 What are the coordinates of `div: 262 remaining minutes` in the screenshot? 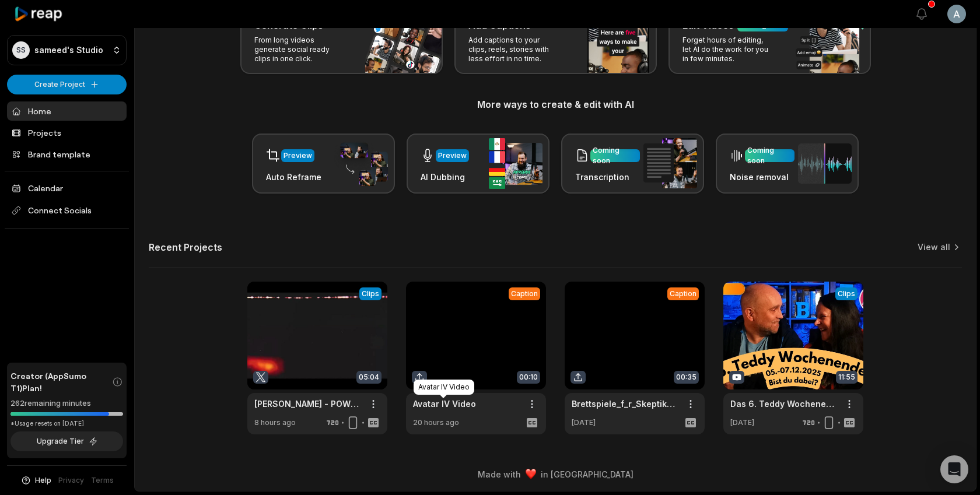 It's located at (67, 403).